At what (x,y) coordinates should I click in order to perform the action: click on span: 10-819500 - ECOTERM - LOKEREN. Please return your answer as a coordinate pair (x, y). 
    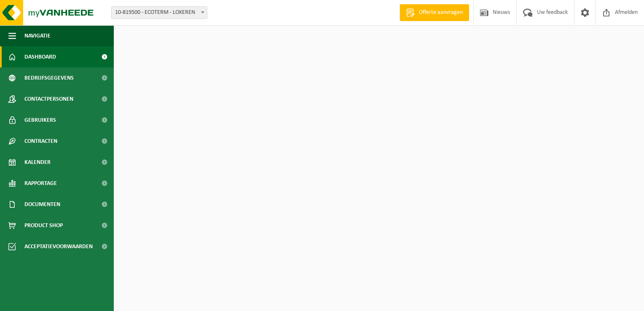
    Looking at the image, I should click on (159, 12).